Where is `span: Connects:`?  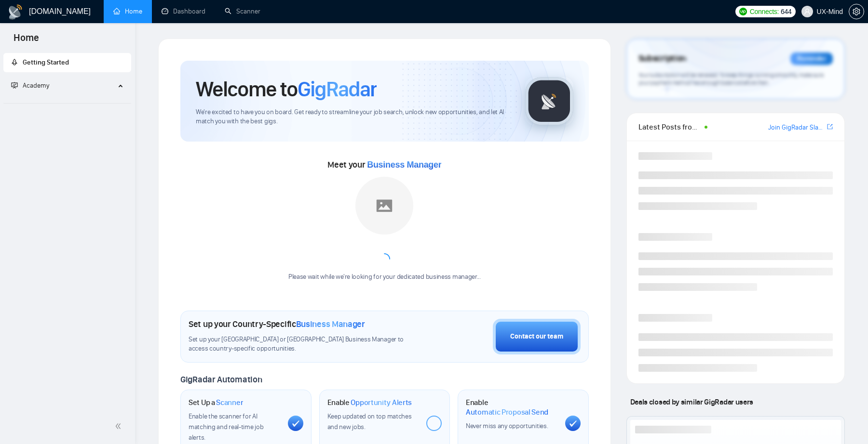 span: Connects: is located at coordinates (765, 12).